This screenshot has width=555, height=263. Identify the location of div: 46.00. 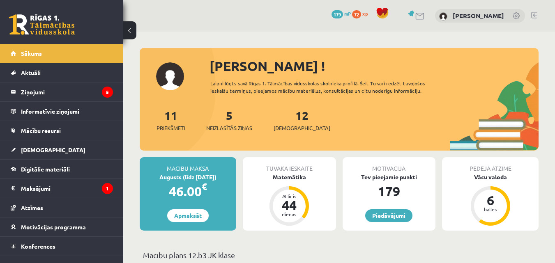
(188, 192).